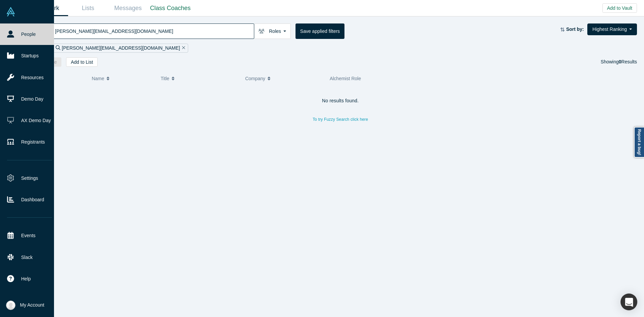 This screenshot has height=317, width=644. I want to click on img: Alchemist Vault Logo, so click(10, 12).